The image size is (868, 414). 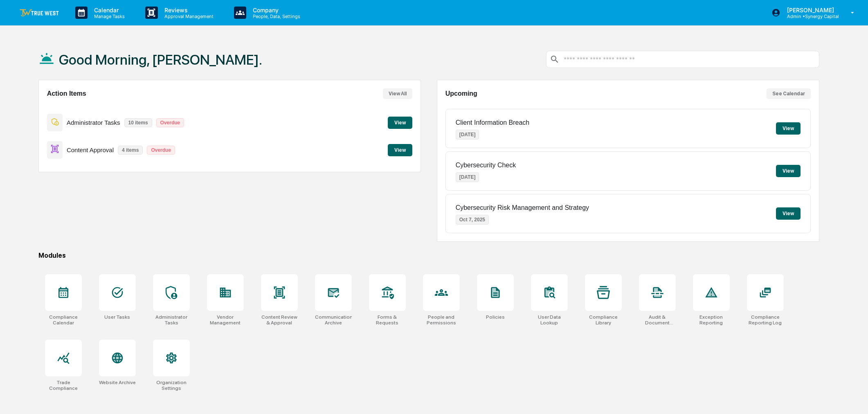 What do you see at coordinates (492, 123) in the screenshot?
I see `p: Client Information Breach` at bounding box center [492, 123].